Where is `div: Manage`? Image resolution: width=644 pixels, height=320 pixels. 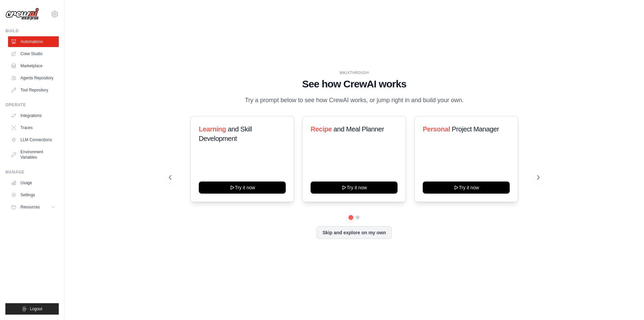 div: Manage is located at coordinates (32, 172).